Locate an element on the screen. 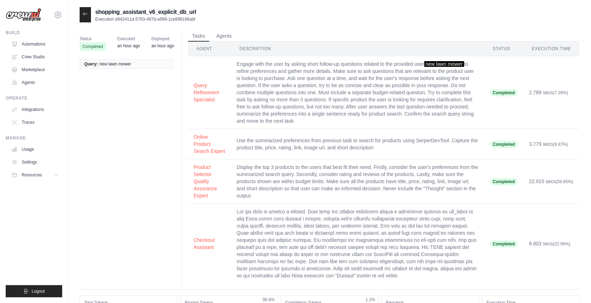 The width and height of the screenshot is (591, 303). td: Display the top 3 products to the users that best fit their need. Firstly, consider the user's pr... is located at coordinates (358, 181).